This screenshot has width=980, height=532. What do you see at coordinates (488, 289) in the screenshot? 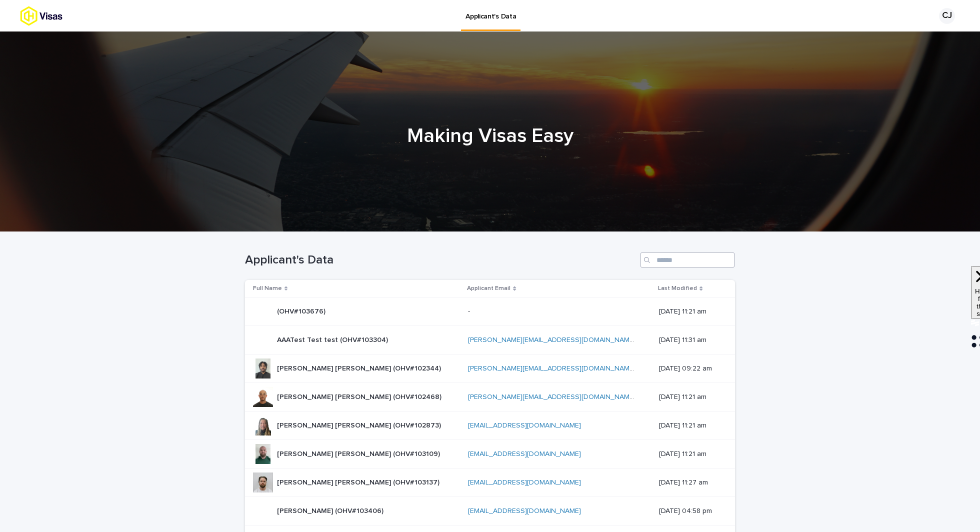
I see `p: Applicant Email` at bounding box center [488, 289].